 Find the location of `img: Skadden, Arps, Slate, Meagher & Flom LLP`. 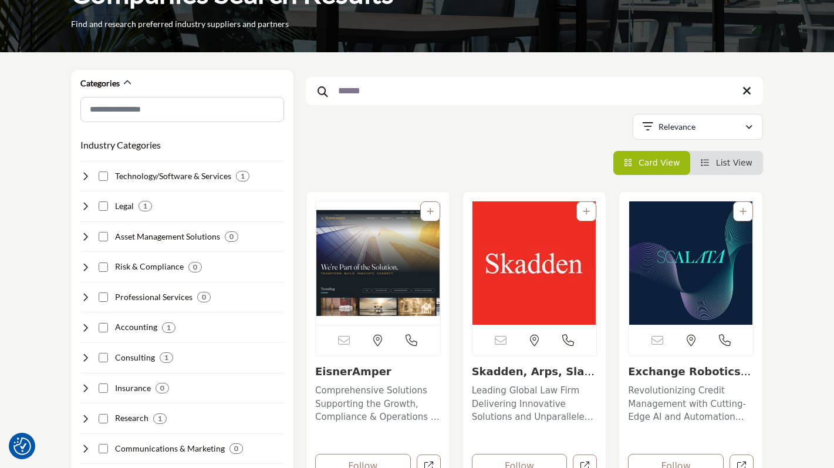

img: Skadden, Arps, Slate, Meagher & Flom LLP is located at coordinates (535, 263).